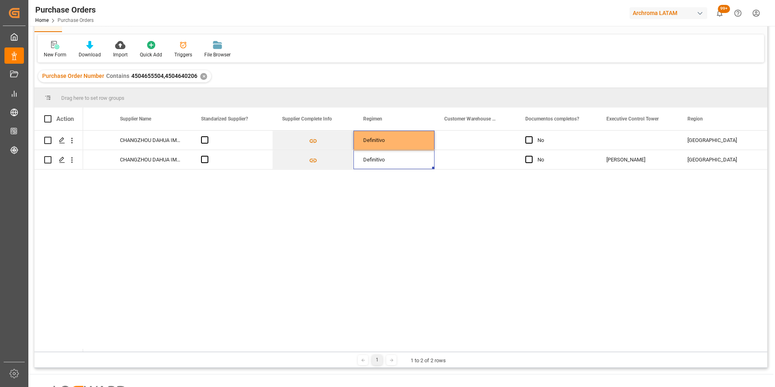 Image resolution: width=775 pixels, height=387 pixels. Describe the element at coordinates (668, 13) in the screenshot. I see `div: Archroma LATAM` at that location.